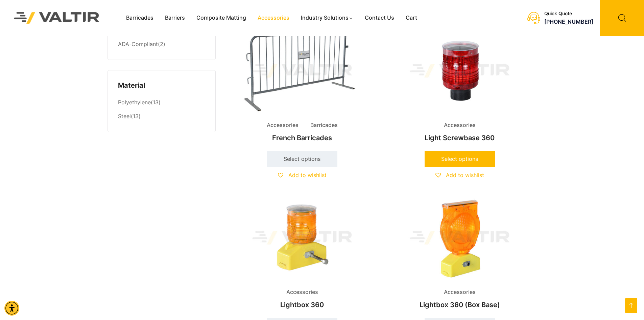 The image size is (644, 320). I want to click on h2: Lightbox 360 (Box Base), so click(460, 305).